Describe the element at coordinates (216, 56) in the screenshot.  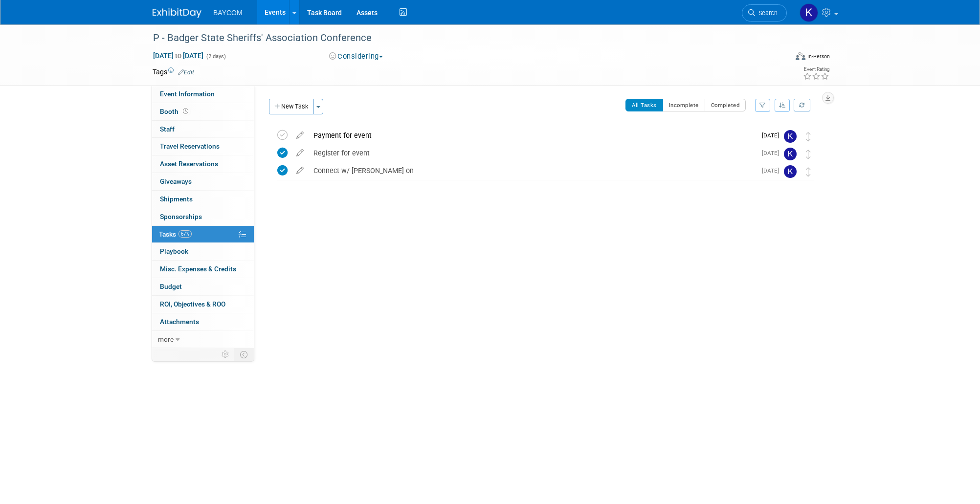
I see `span: (2 days)` at that location.